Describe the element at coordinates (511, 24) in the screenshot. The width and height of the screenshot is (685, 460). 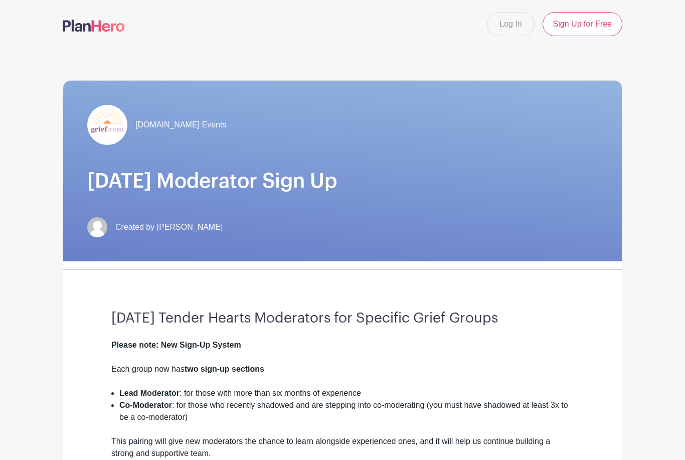
I see `a: Log In` at that location.